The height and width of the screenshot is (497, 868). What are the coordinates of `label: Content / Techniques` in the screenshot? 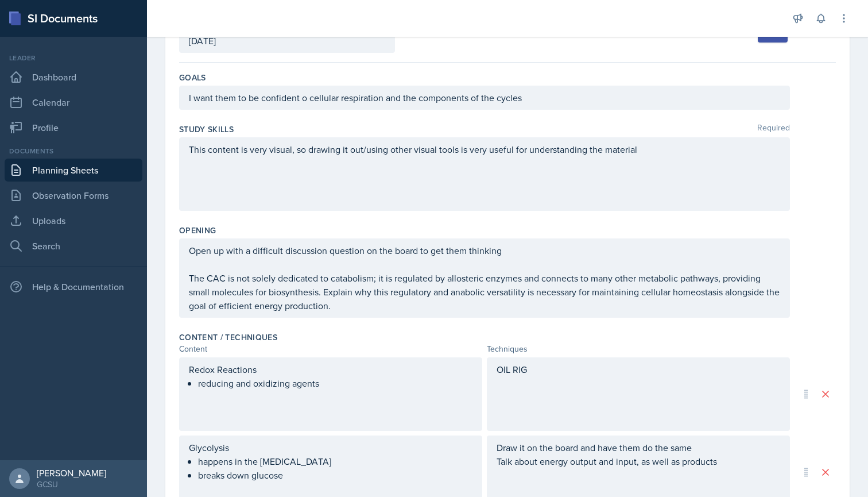 It's located at (228, 337).